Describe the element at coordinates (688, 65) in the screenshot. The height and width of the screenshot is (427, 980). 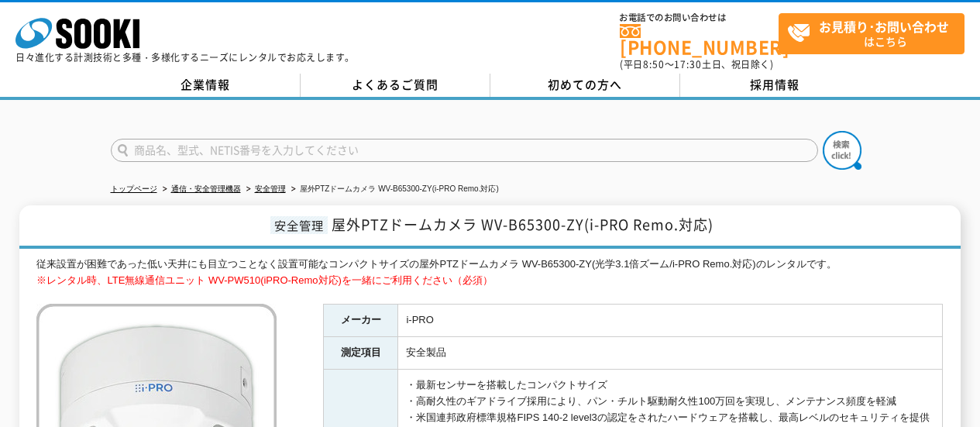
I see `span: 17:30` at that location.